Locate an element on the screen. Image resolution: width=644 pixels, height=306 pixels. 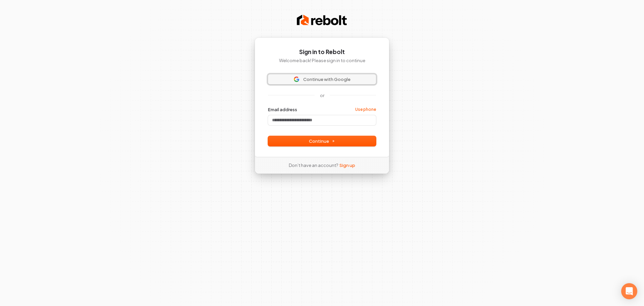
img: Sign in with Google is located at coordinates (296, 79).